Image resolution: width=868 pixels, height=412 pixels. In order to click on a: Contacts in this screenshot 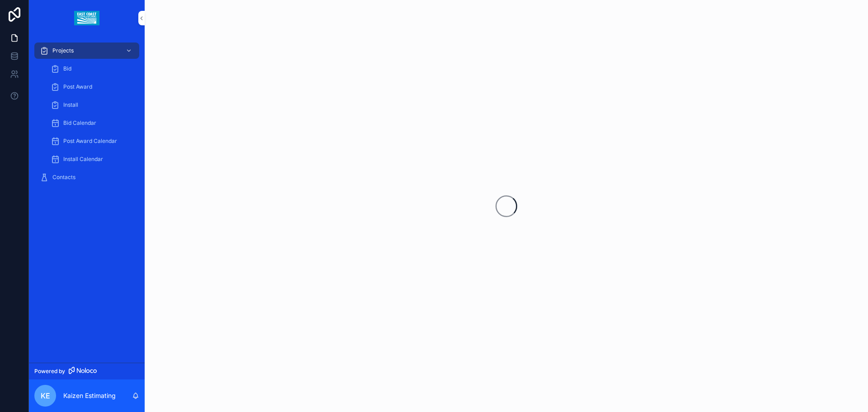, I will do `click(87, 177)`.